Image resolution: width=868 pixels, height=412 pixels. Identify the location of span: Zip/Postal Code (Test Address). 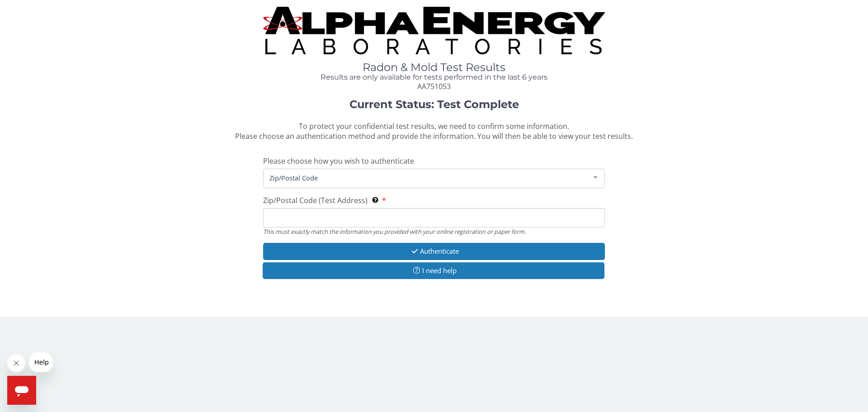
(315, 200).